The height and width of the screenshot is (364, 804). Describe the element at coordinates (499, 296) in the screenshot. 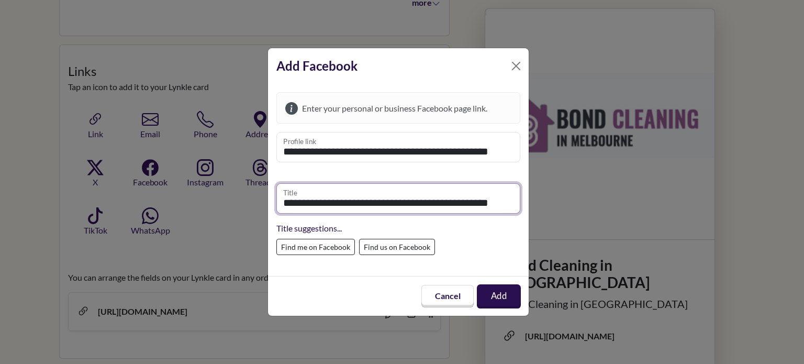

I see `button: Add` at that location.